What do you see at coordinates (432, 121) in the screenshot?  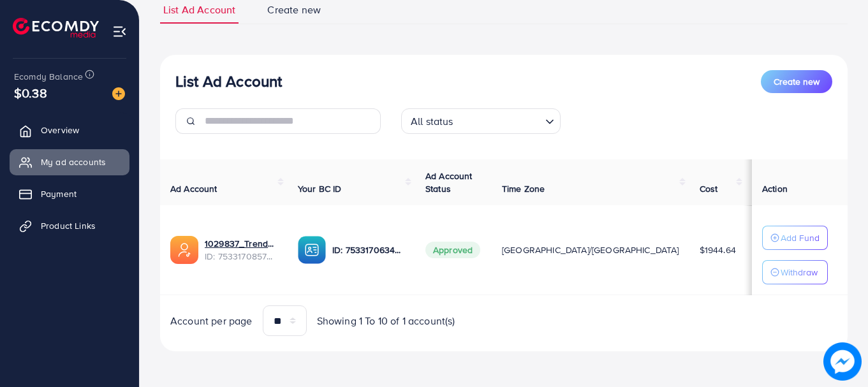 I see `span: All status` at bounding box center [432, 121].